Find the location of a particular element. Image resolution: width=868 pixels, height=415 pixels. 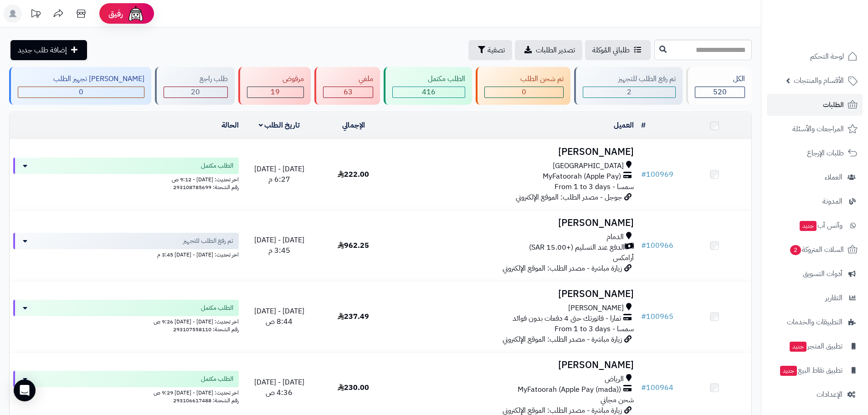

a: التطبيقات والخدمات is located at coordinates (815, 322).